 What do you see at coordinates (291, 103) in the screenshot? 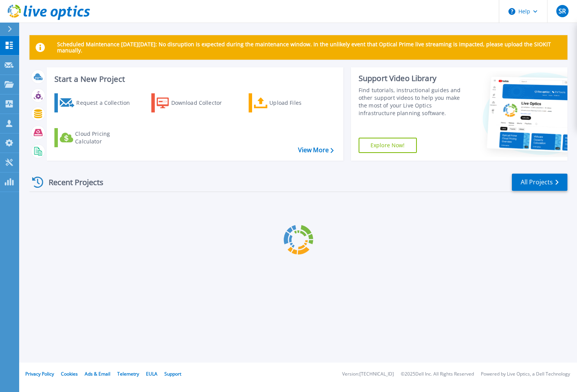
I see `a: Upload Files` at bounding box center [291, 103].